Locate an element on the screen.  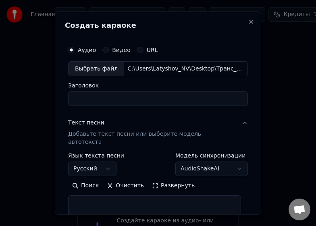
p: Добавьте текст песни или выберите модель автотекста is located at coordinates (152, 138).